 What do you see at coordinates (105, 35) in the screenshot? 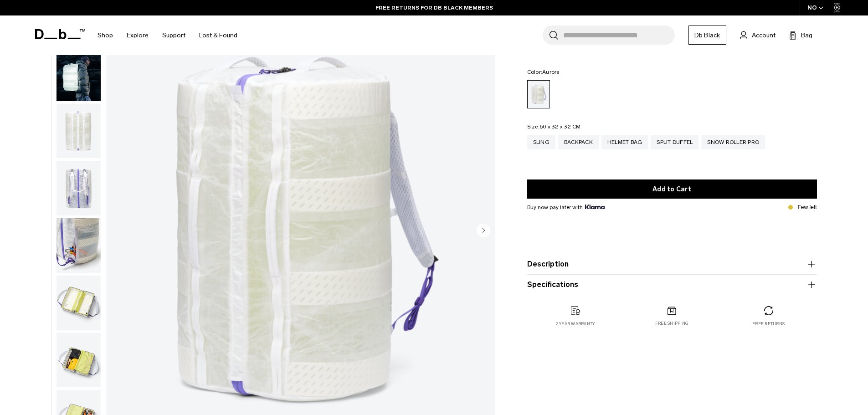
I see `a: Shop` at bounding box center [105, 35].